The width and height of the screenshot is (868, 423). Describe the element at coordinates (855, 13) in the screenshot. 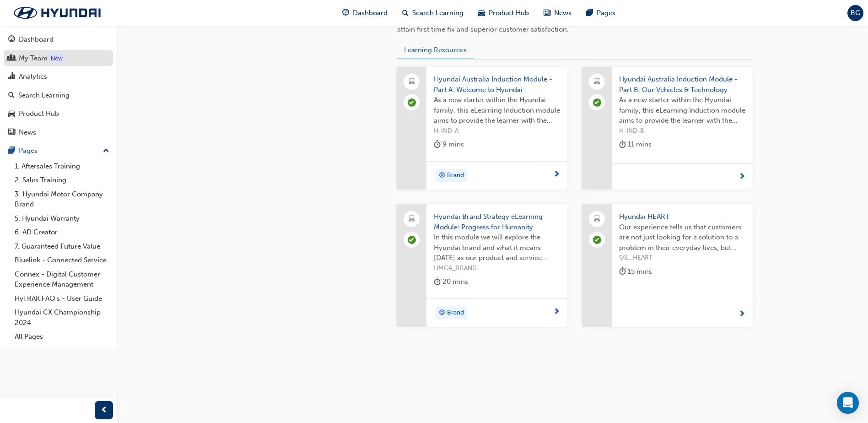

I see `button: BG` at that location.